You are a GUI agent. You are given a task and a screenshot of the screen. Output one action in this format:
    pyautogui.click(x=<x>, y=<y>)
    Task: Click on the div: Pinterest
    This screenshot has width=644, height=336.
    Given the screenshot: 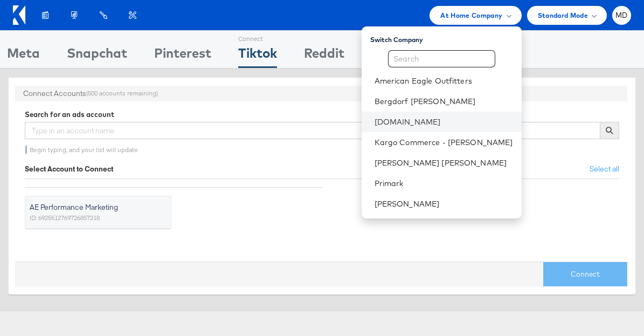 What is the action you would take?
    pyautogui.click(x=183, y=56)
    